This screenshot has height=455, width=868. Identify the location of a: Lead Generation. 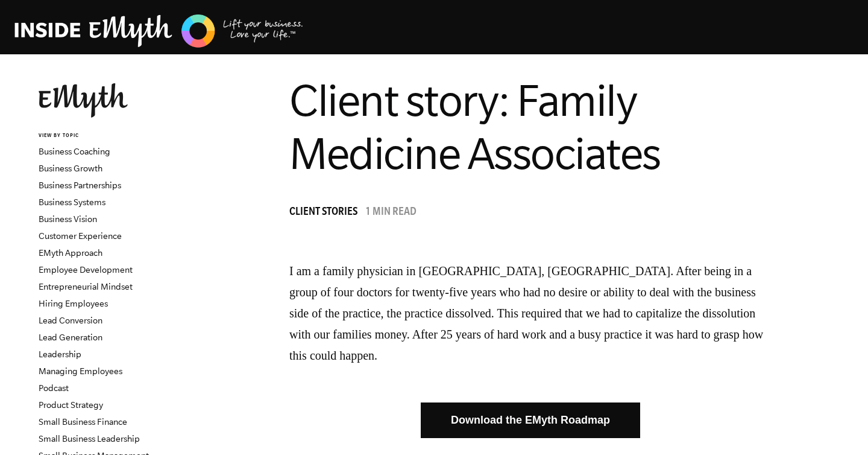
(70, 338).